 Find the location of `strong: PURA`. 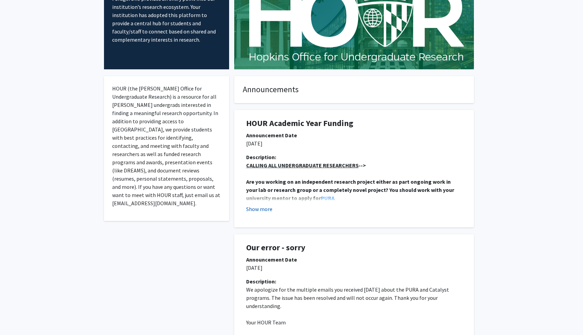

strong: PURA is located at coordinates (328, 198).